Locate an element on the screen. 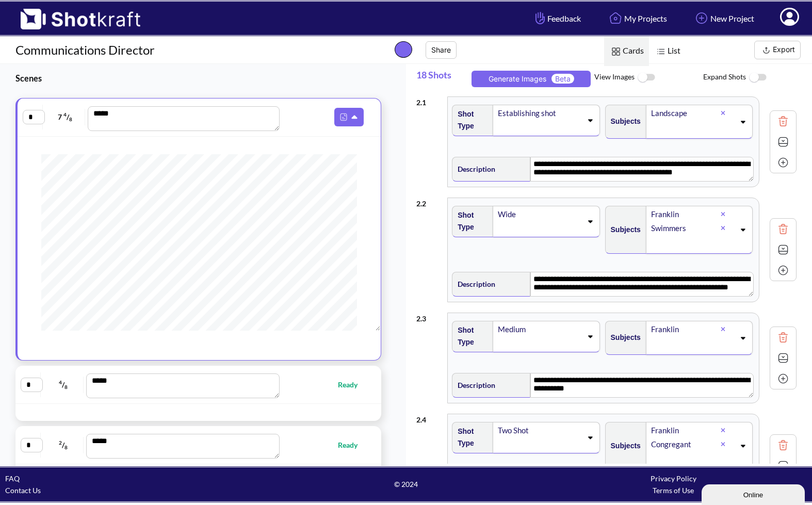 The image size is (812, 505). span: Feedback is located at coordinates (557, 18).